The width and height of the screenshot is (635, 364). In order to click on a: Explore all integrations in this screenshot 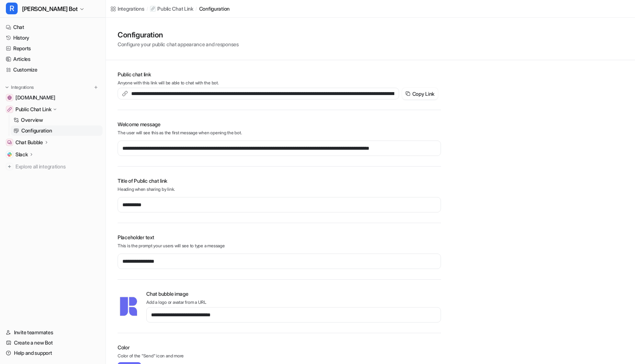, I will do `click(52, 166)`.